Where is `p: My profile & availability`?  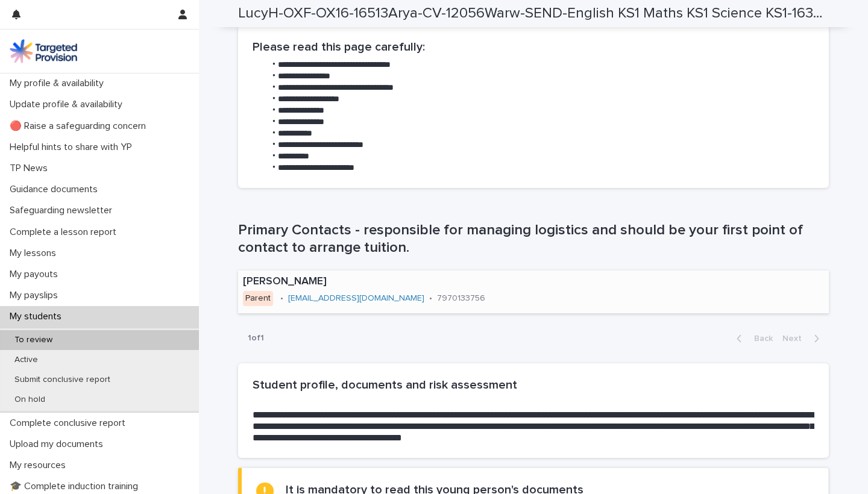
p: My profile & availability is located at coordinates (59, 83).